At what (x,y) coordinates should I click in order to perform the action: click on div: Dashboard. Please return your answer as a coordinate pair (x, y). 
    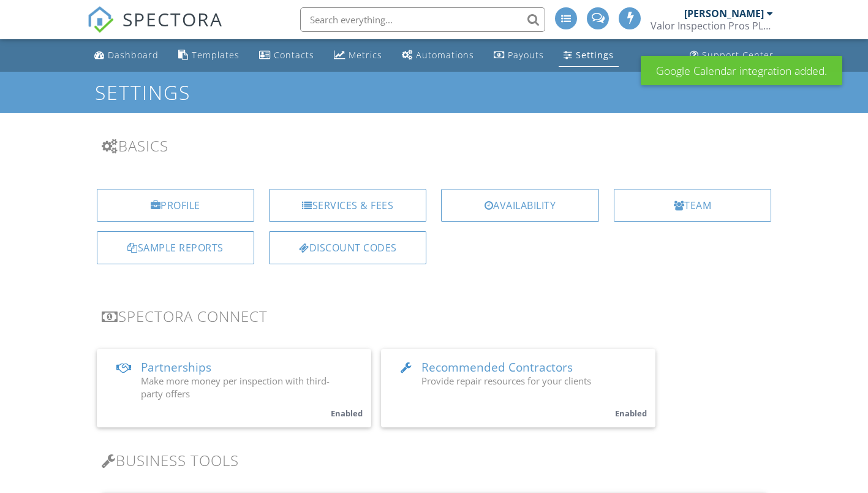
    Looking at the image, I should click on (133, 55).